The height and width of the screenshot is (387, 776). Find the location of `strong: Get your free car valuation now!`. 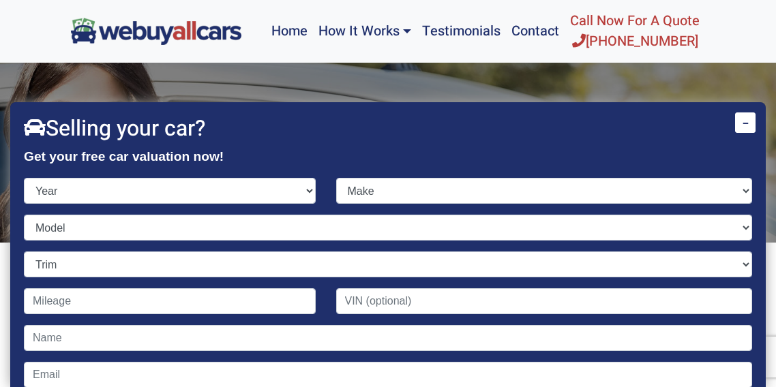

strong: Get your free car valuation now! is located at coordinates (123, 156).